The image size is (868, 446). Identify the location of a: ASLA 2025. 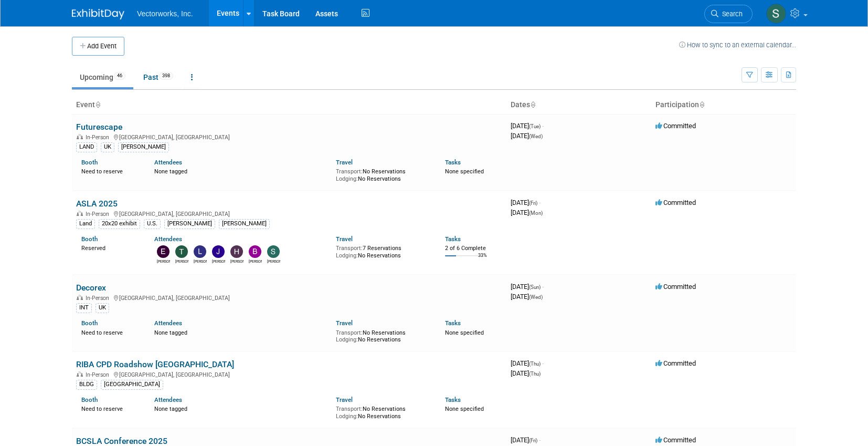
(97, 203).